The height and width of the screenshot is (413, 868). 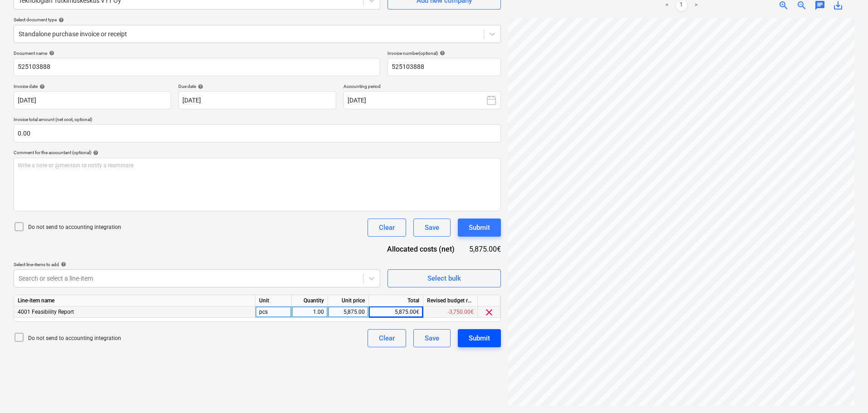 What do you see at coordinates (444, 53) in the screenshot?
I see `div: Invoice number (optional)` at bounding box center [444, 53].